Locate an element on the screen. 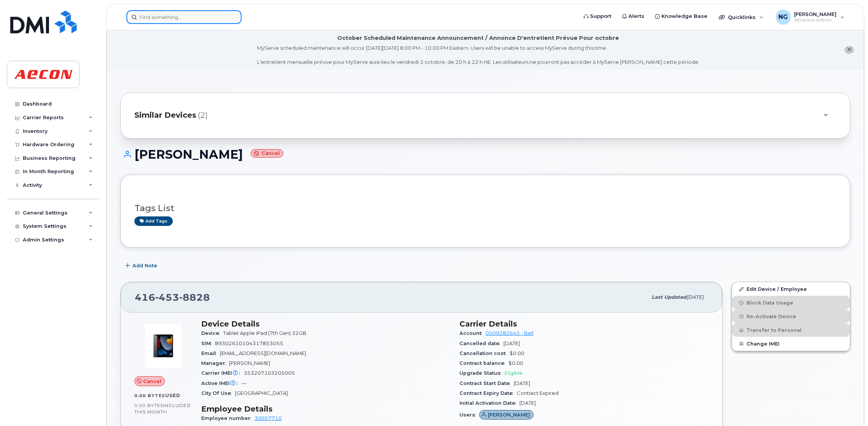 This screenshot has width=868, height=426. span: Contract Expired is located at coordinates (537, 393).